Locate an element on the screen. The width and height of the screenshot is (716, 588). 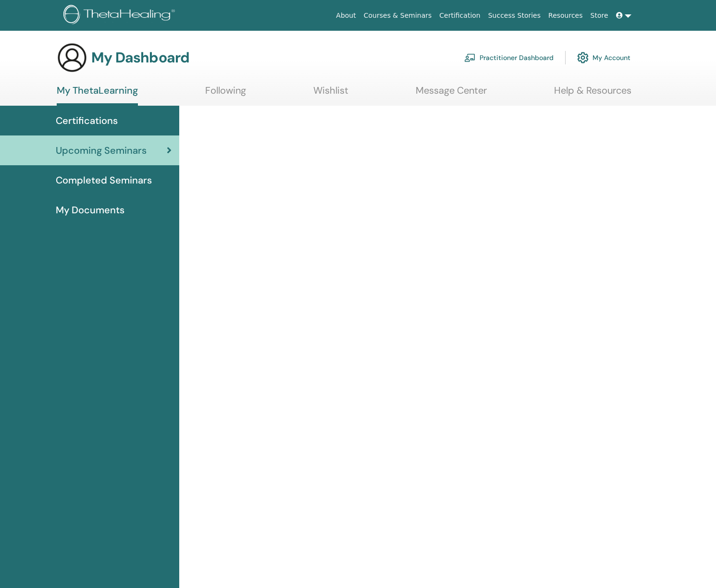
img: cog.svg is located at coordinates (583, 58).